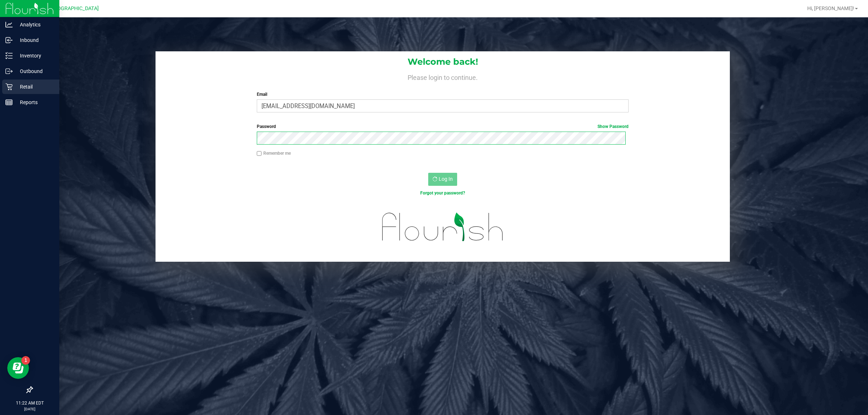  Describe the element at coordinates (5, 4) in the screenshot. I see `span: 1` at that location.